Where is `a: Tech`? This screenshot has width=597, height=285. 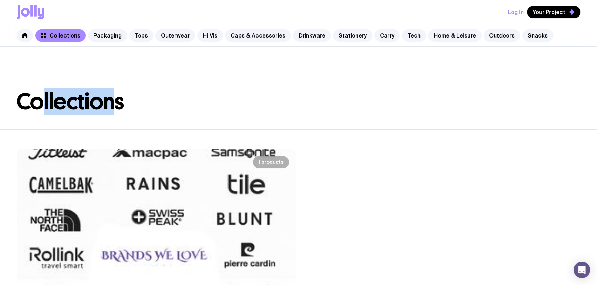
a: Tech is located at coordinates (414, 35).